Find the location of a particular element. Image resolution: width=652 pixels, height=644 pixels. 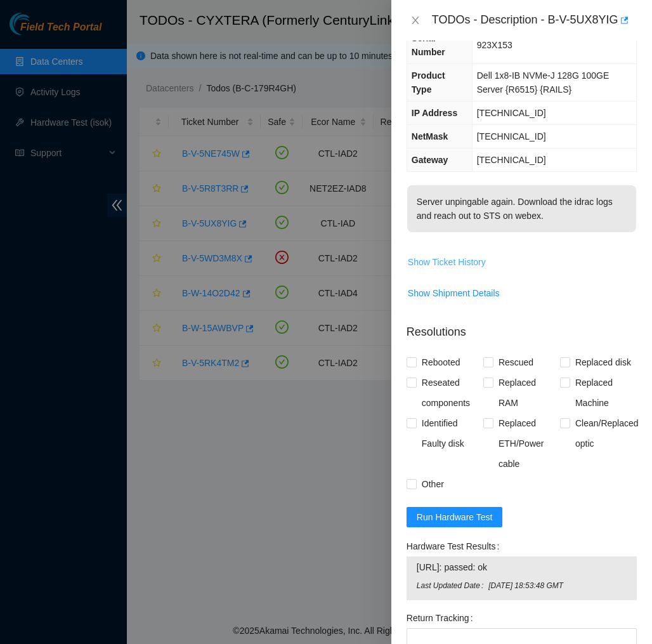

span: close is located at coordinates (415, 20).